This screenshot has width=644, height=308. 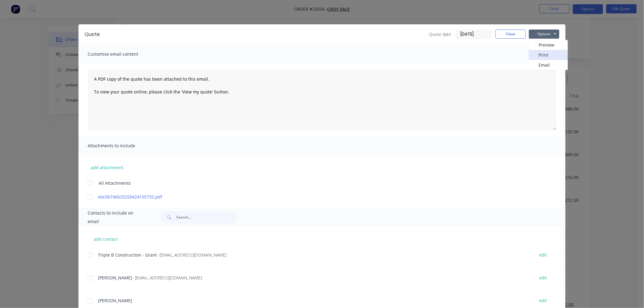 What do you see at coordinates (127, 255) in the screenshot?
I see `span: Triple B Construction - Grant` at bounding box center [127, 255].